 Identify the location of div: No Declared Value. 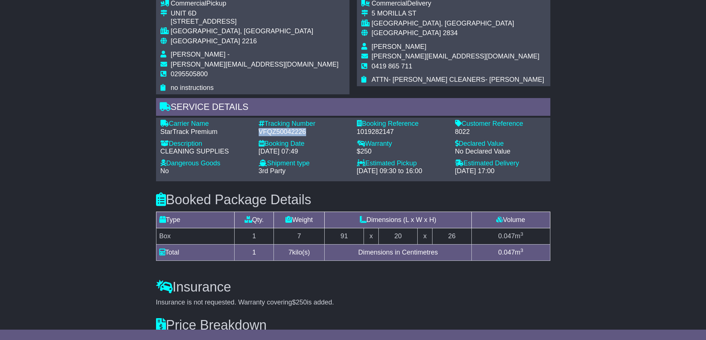
(500, 152).